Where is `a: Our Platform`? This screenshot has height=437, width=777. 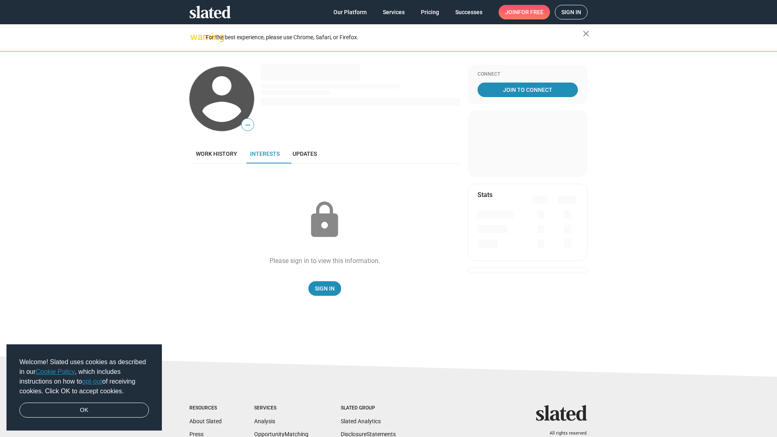
a: Our Platform is located at coordinates (350, 12).